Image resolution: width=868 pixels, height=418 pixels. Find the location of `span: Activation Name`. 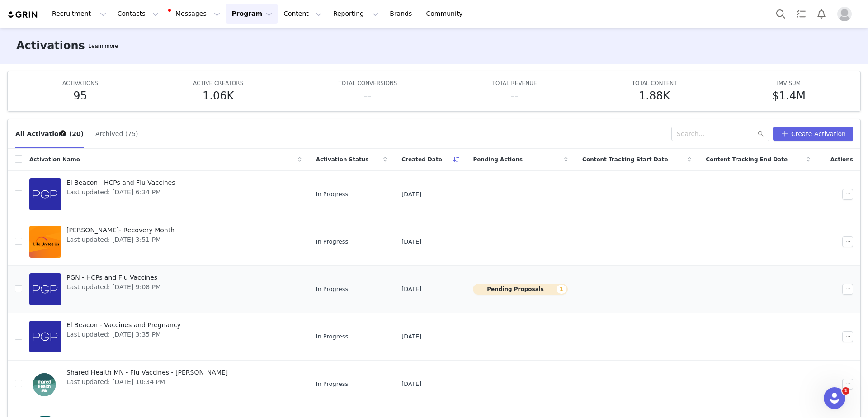

span: Activation Name is located at coordinates (55, 160).